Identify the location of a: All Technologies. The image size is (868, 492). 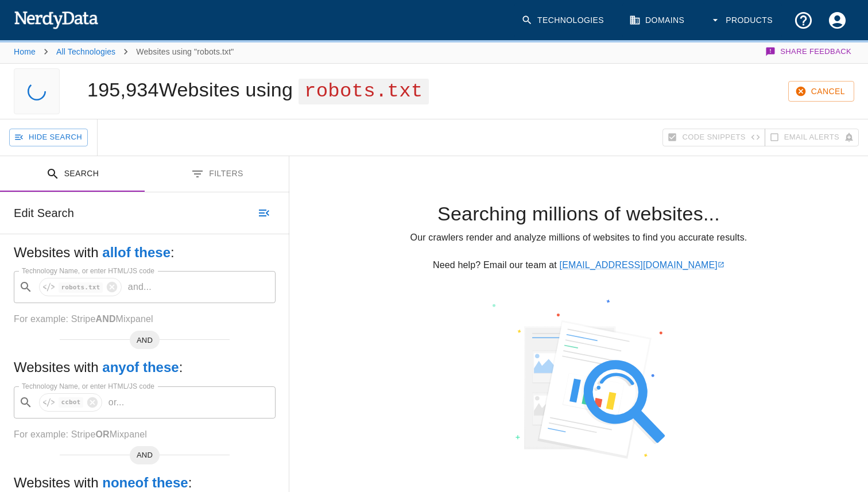
(85, 52).